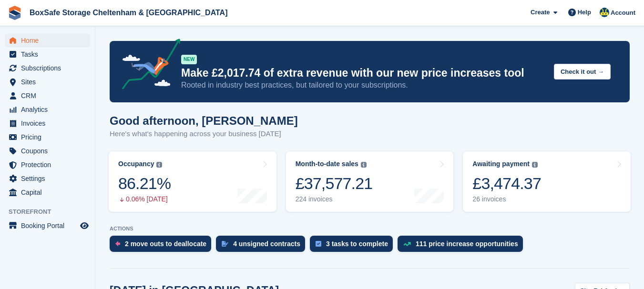 The width and height of the screenshot is (644, 289). What do you see at coordinates (407, 244) in the screenshot?
I see `img: price_increase_opportunities-93ffe204e8149a01c8c9dc8f82e8f89637d9d84a8eef4429ea346261dce0b2c0.svg` at bounding box center [407, 244].